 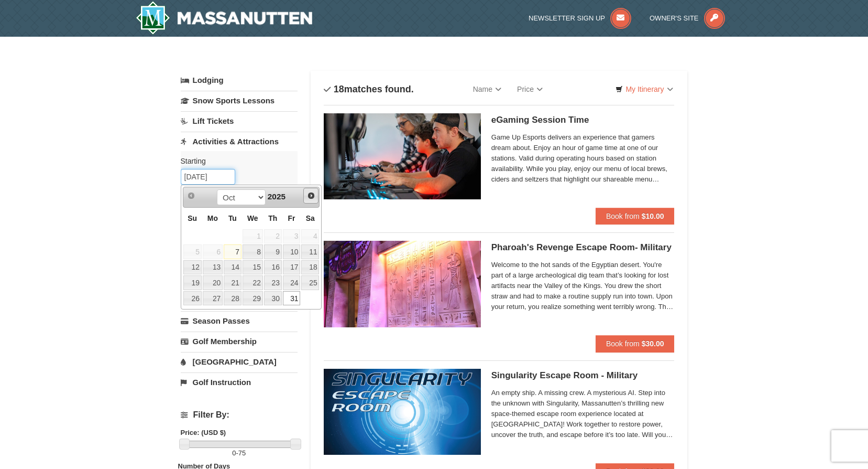 What do you see at coordinates (292, 299) in the screenshot?
I see `a: 31` at bounding box center [292, 299].